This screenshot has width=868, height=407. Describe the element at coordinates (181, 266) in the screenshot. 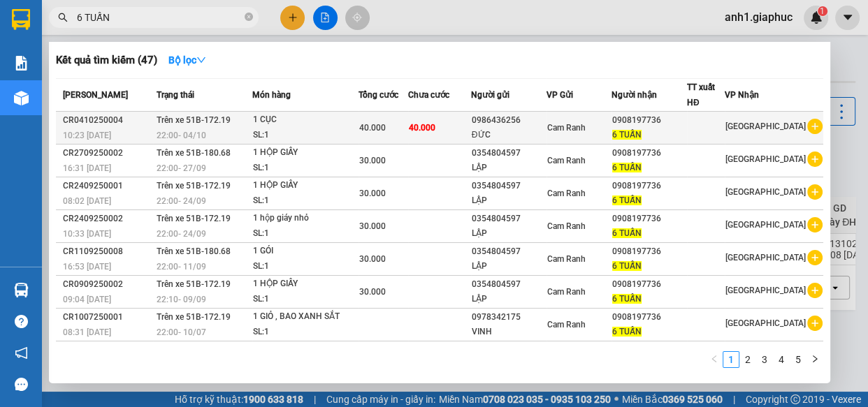

I see `span: 22:00 - 11/09` at that location.